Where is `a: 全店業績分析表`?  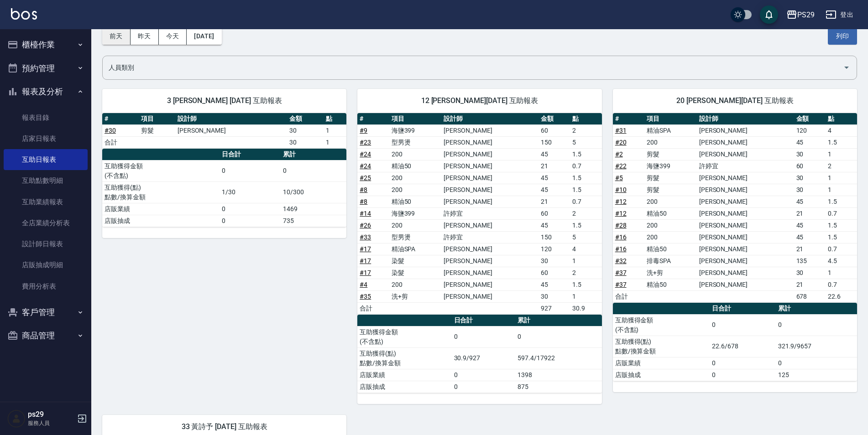 a: 全店業績分析表 is located at coordinates (46, 223).